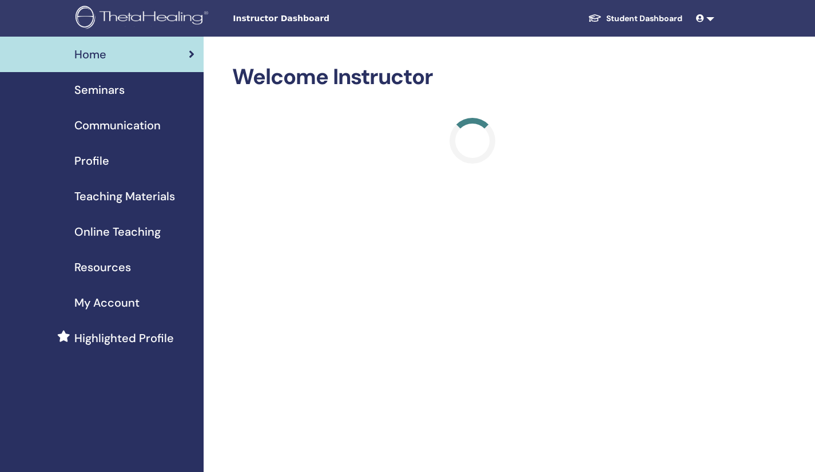 The image size is (815, 472). I want to click on span: Communication, so click(117, 125).